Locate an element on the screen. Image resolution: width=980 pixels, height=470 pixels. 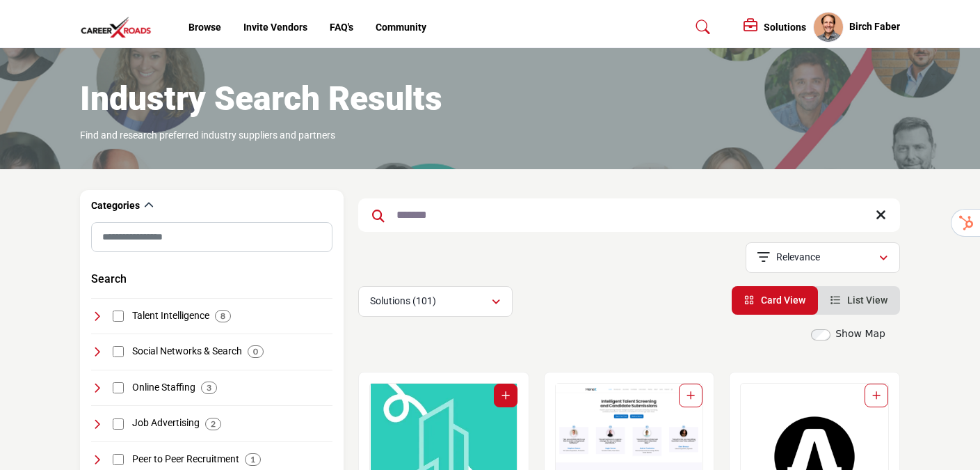
h4: Online Staffing: Digital platforms specializing in the staffing of temporary, contract, and conti... is located at coordinates (163, 388).